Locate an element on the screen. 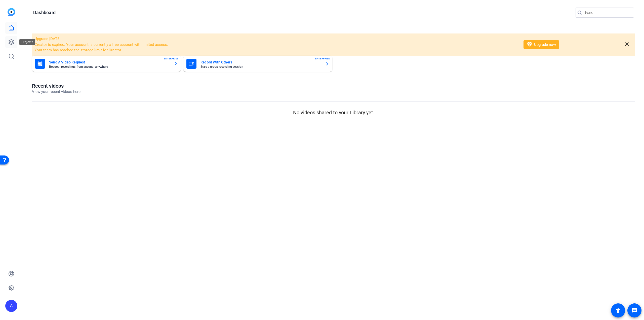 This screenshot has width=644, height=320. h1: Recent videos is located at coordinates (56, 86).